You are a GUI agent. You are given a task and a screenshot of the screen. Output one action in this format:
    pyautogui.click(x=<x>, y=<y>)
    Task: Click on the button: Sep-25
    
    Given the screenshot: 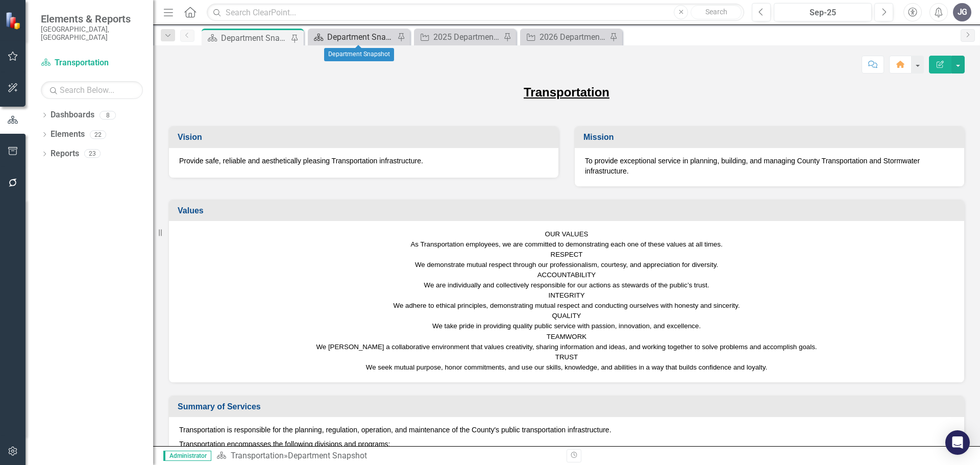 What is the action you would take?
    pyautogui.click(x=823, y=12)
    